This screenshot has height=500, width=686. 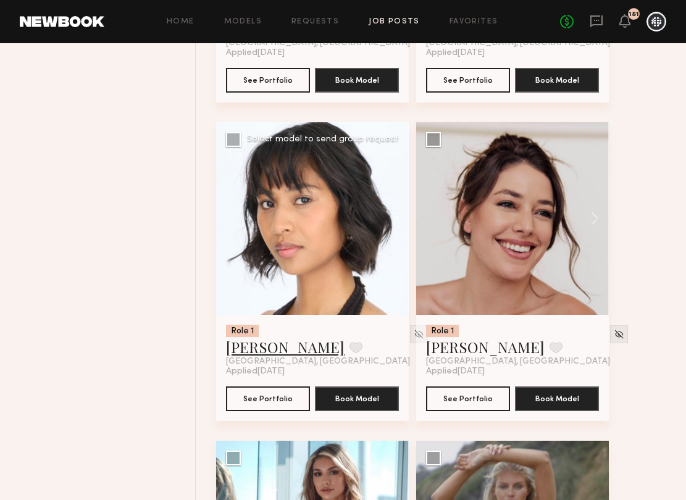 What do you see at coordinates (394, 22) in the screenshot?
I see `a: Job Posts` at bounding box center [394, 22].